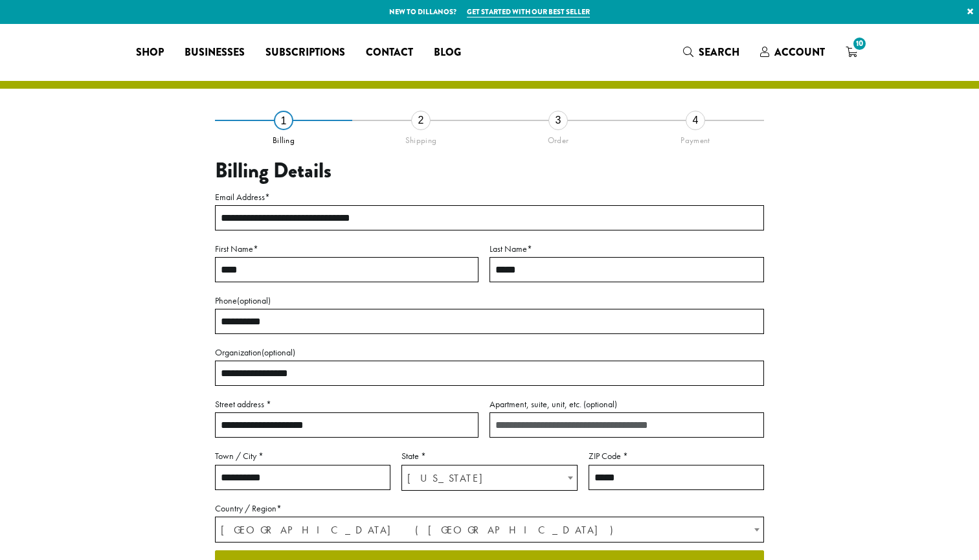  What do you see at coordinates (284, 120) in the screenshot?
I see `div: 1` at bounding box center [284, 120].